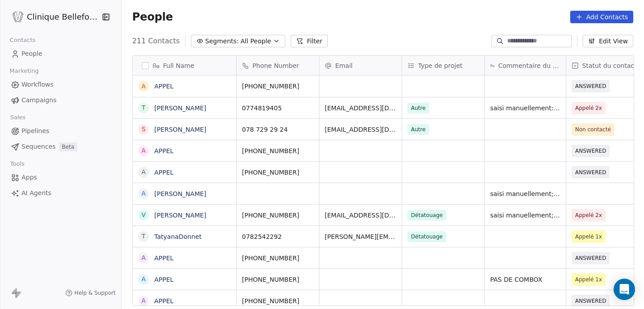  What do you see at coordinates (24, 71) in the screenshot?
I see `span: Marketing` at bounding box center [24, 71].